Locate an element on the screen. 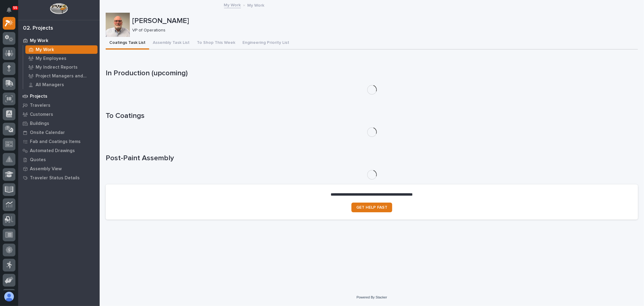 The image size is (644, 306). a: Projects is located at coordinates (59, 96).